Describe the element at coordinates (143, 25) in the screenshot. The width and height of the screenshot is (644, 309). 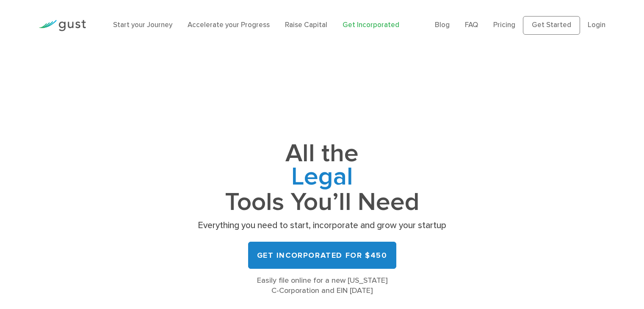
I see `a: Start your Journey` at that location.